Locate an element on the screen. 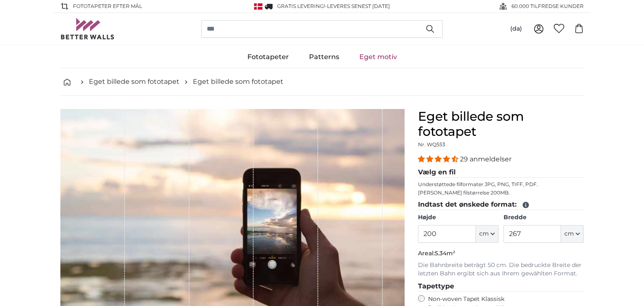 Image resolution: width=644 pixels, height=306 pixels. a: Eget motiv is located at coordinates (378, 57).